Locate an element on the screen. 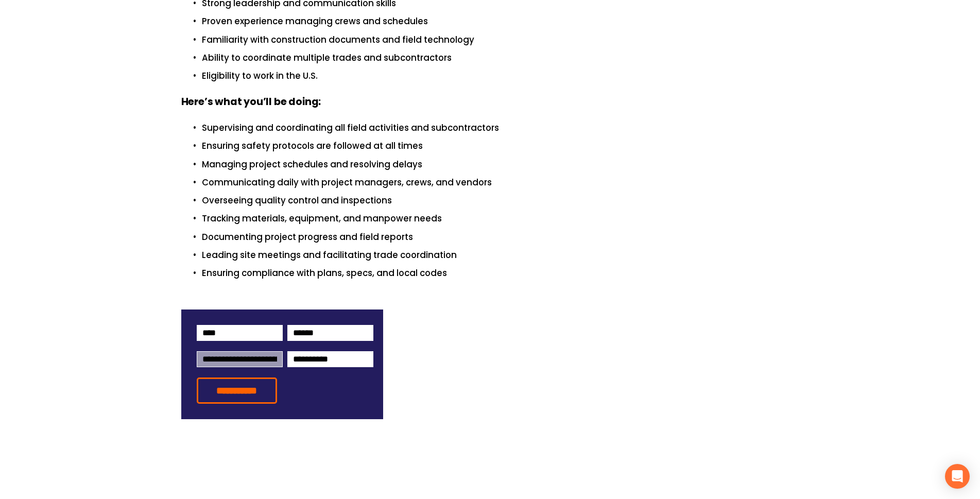 Image resolution: width=980 pixels, height=499 pixels. p: Proven experience managing crews and schedules is located at coordinates (501, 21).